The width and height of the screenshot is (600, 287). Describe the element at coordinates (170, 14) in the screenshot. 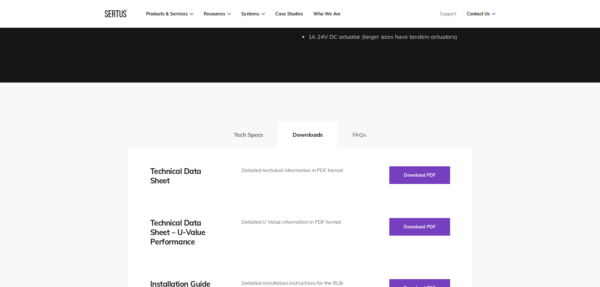

I see `a: Products & Services` at that location.